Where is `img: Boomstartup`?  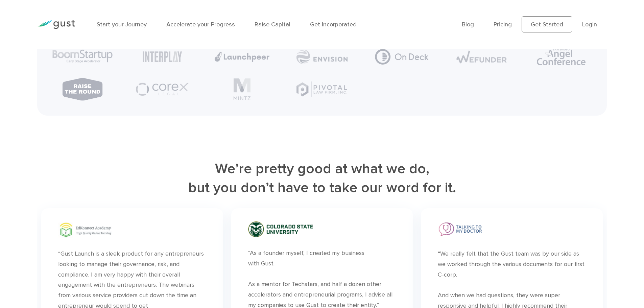
img: Boomstartup is located at coordinates (83, 57).